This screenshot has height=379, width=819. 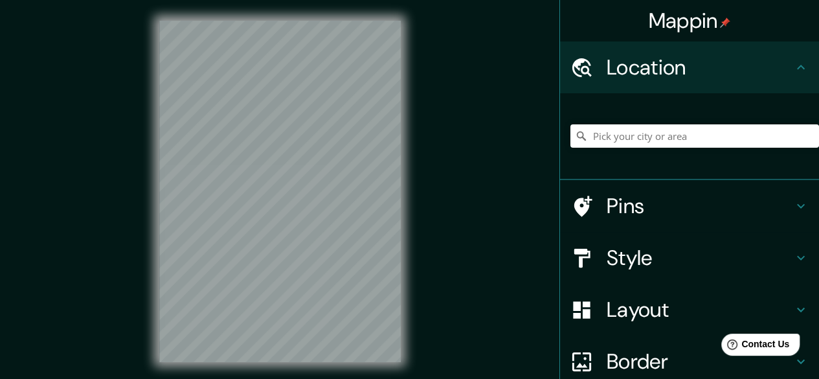 I want to click on h4: Pins, so click(x=699, y=206).